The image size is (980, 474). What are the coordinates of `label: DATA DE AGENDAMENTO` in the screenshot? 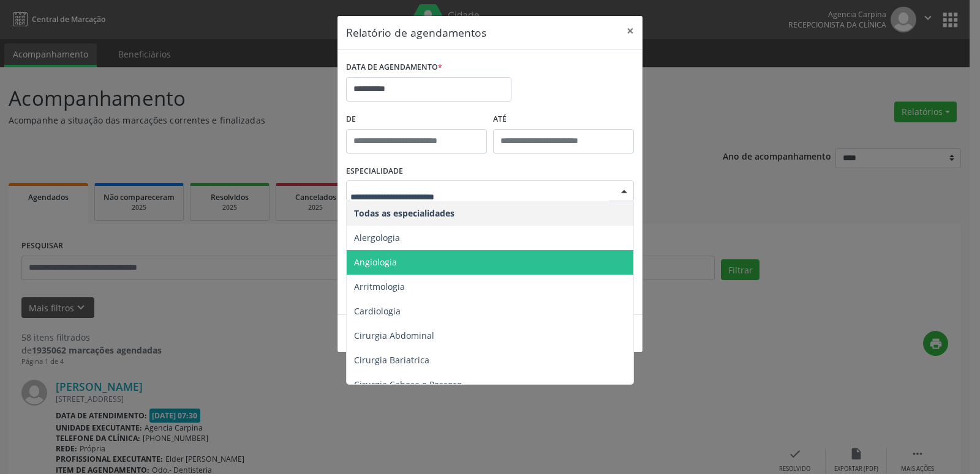 It's located at (394, 68).